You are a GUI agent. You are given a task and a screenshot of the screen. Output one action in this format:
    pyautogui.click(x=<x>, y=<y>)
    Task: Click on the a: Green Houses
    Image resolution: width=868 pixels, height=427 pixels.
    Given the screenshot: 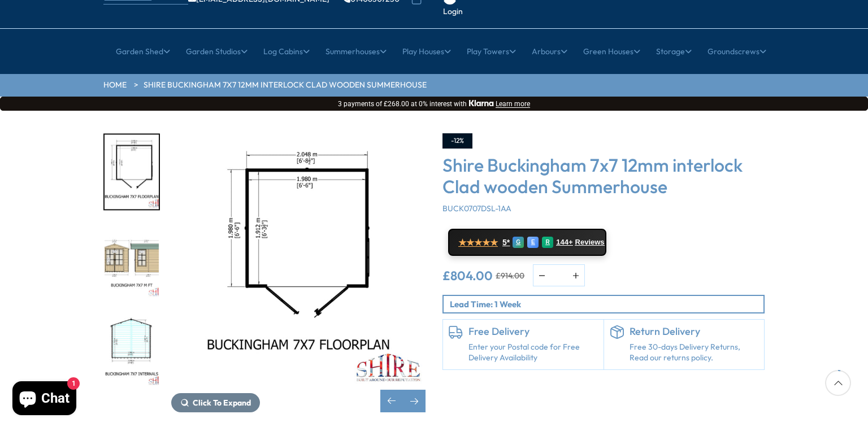 What is the action you would take?
    pyautogui.click(x=612, y=51)
    